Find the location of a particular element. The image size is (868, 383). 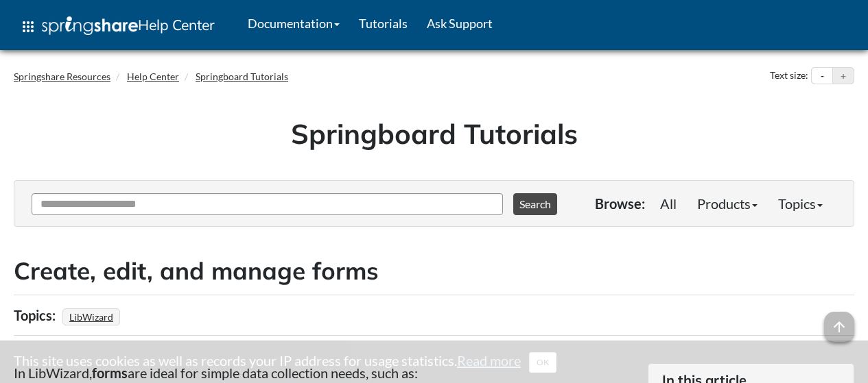

p: Browse: is located at coordinates (620, 203).